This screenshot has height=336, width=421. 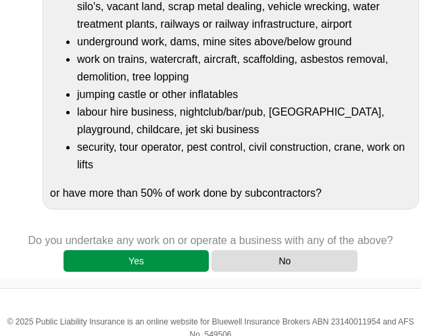 What do you see at coordinates (211, 241) in the screenshot?
I see `p: Do you undertake any work on or operate a business with any of the above?` at bounding box center [211, 241].